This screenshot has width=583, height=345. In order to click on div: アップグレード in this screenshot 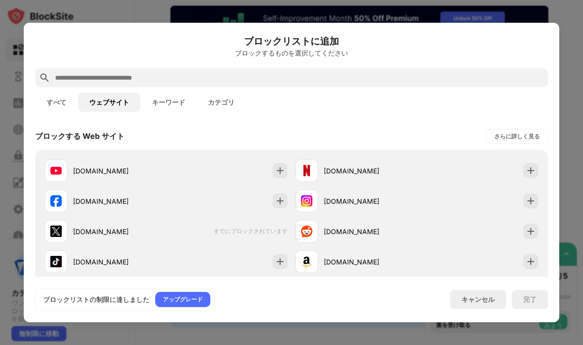, I will do `click(183, 300)`.